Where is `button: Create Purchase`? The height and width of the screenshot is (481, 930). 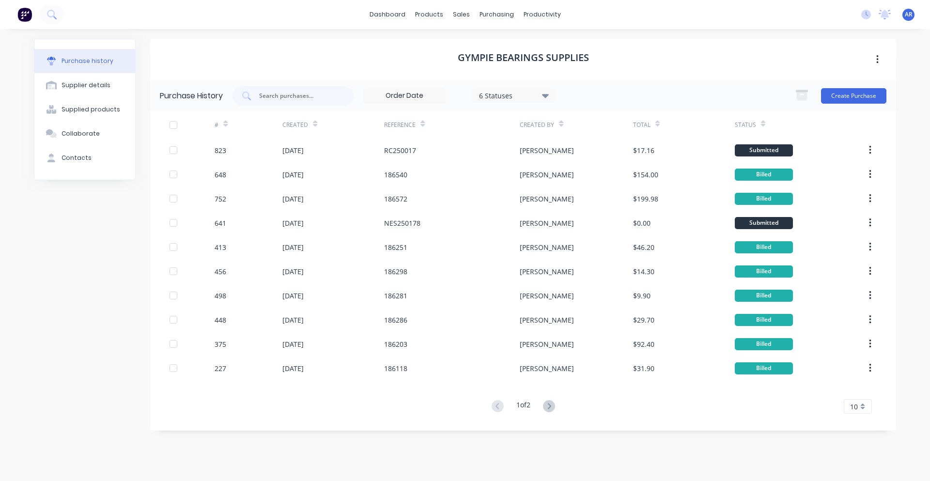 button: Create Purchase is located at coordinates (854, 96).